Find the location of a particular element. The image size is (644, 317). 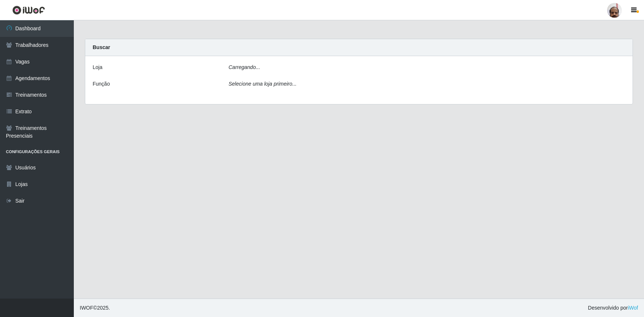

i: Selecione uma loja primeiro... is located at coordinates (262, 84).